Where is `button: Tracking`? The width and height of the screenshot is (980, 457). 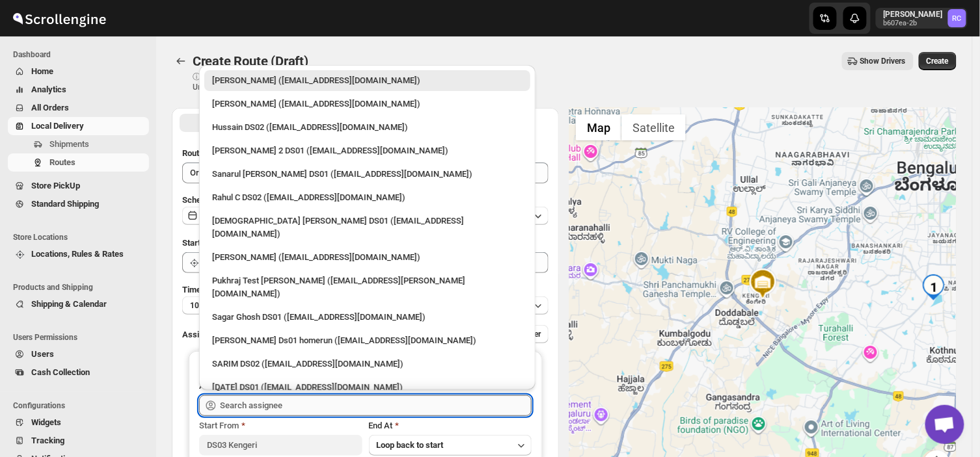
button: Tracking is located at coordinates (78, 441).